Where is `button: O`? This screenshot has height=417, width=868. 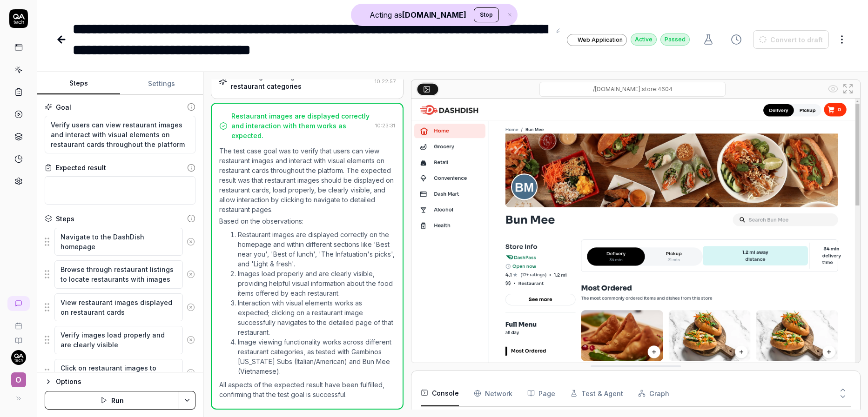
button: O is located at coordinates (18, 377).